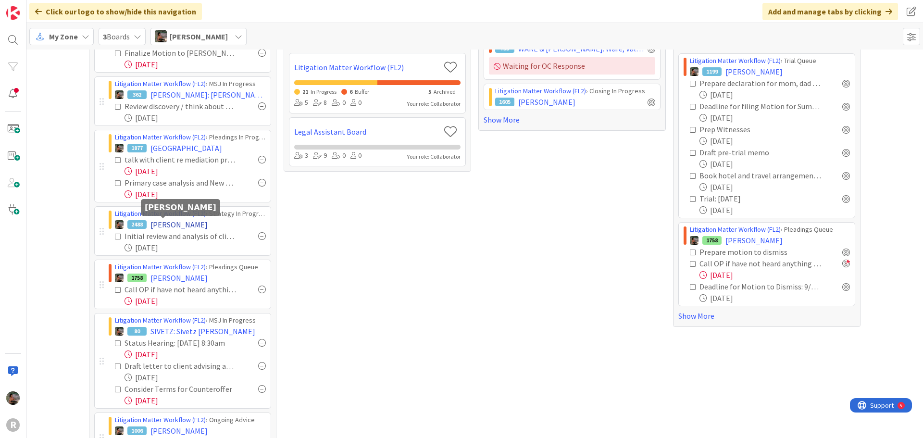 This screenshot has width=923, height=438. What do you see at coordinates (181, 106) in the screenshot?
I see `div: Review discovery / think about pre-trial motions` at bounding box center [181, 106].